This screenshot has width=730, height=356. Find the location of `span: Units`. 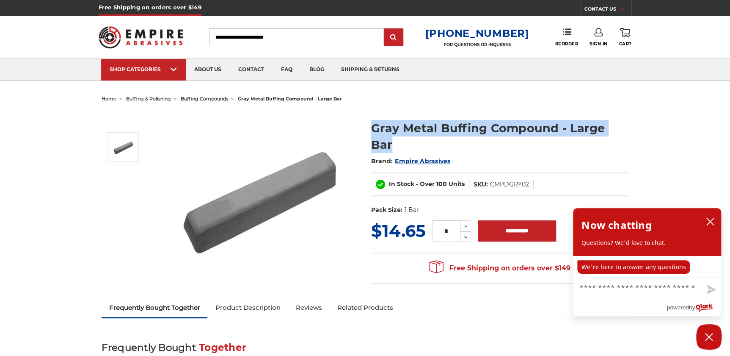

span: Units is located at coordinates (457, 184).